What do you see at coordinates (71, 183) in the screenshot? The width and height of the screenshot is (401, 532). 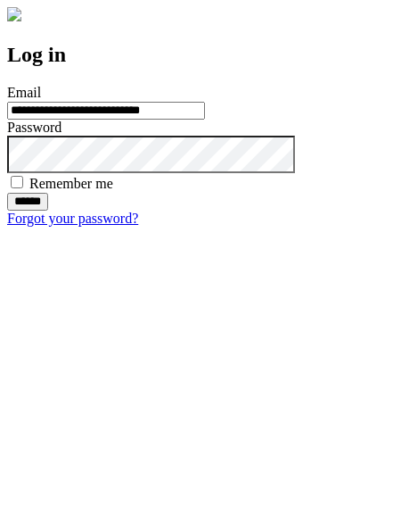 I see `label: Remember me` at bounding box center [71, 183].